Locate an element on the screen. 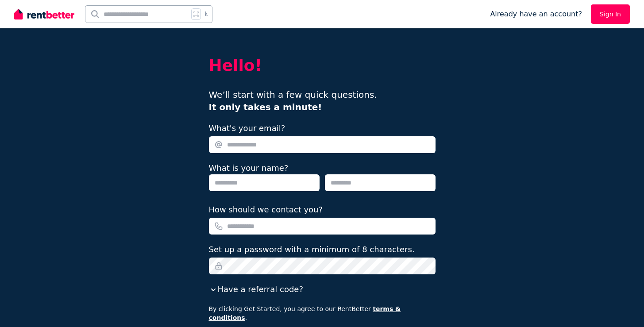  label: What is your name? is located at coordinates (249, 168).